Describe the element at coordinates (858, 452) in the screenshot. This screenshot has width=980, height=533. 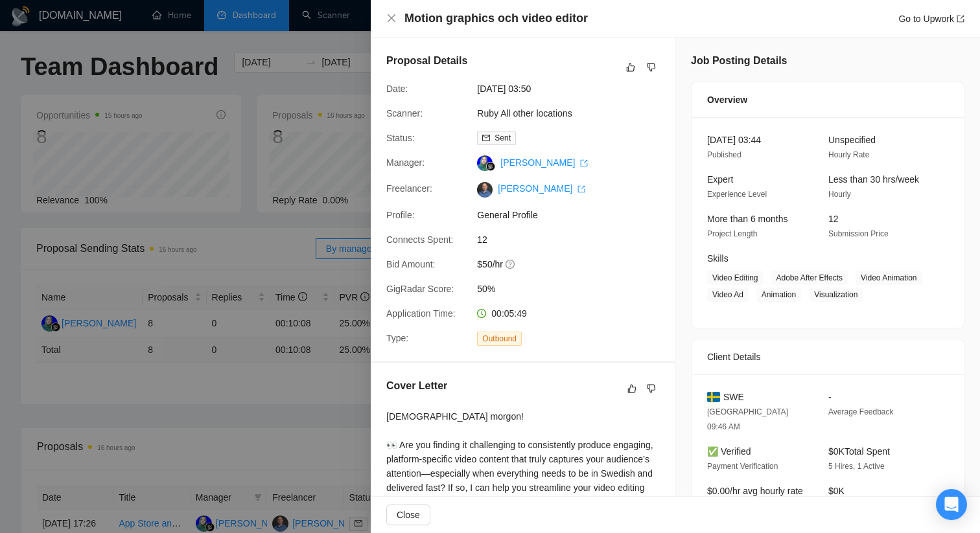
I see `span: $0K Total Spent` at that location.